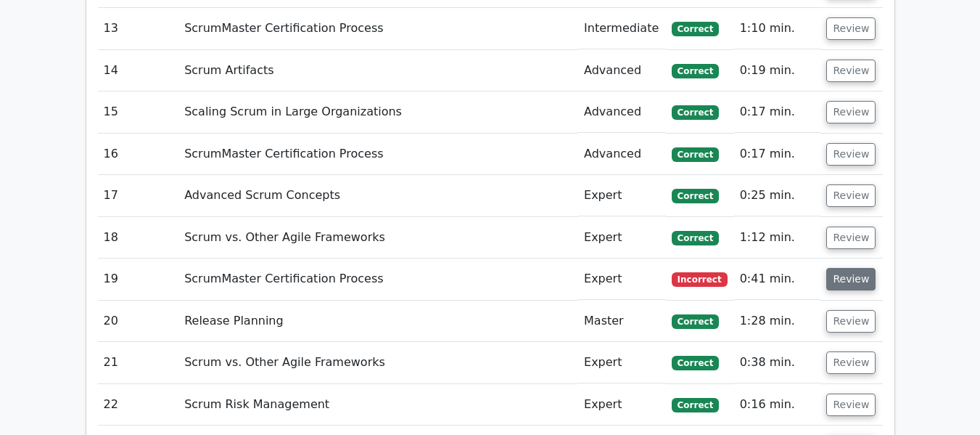  I want to click on td: 22, so click(139, 404).